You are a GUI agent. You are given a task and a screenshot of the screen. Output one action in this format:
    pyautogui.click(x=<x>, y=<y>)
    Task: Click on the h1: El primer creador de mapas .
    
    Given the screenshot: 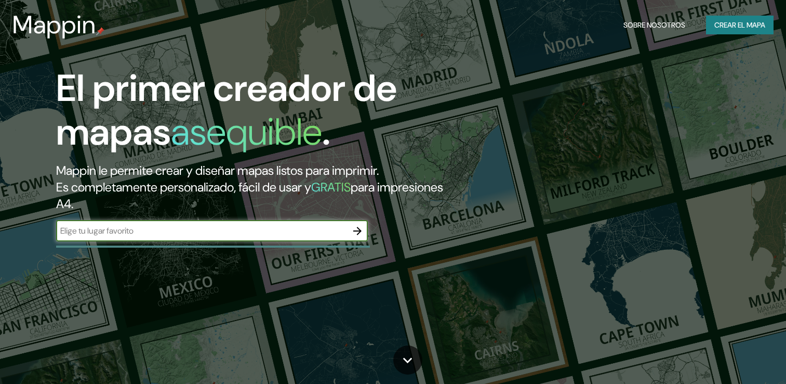 What is the action you would take?
    pyautogui.click(x=253, y=114)
    